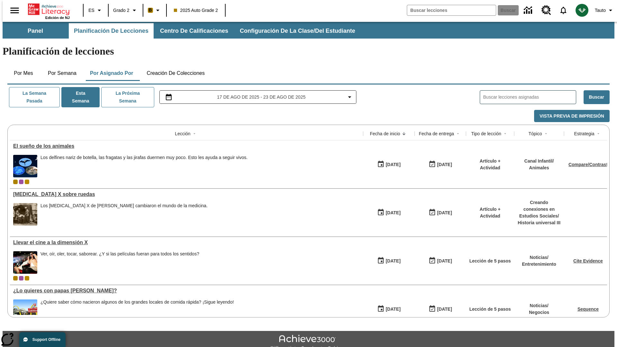 This screenshot has height=347, width=617. I want to click on h1: Planificación de lecciones, so click(308, 51).